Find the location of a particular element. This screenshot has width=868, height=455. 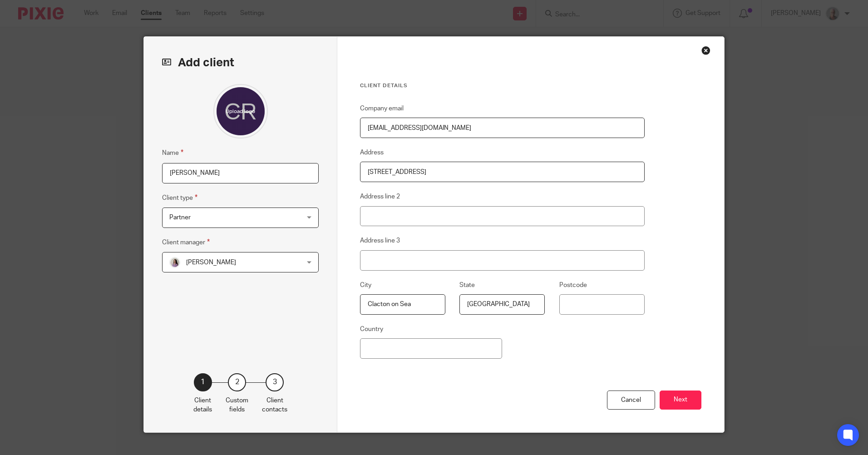

label: Name is located at coordinates (172, 153).